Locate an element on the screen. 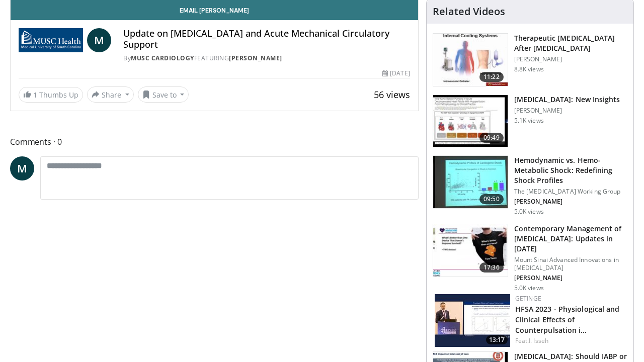  span: 13:17 is located at coordinates (497, 340).